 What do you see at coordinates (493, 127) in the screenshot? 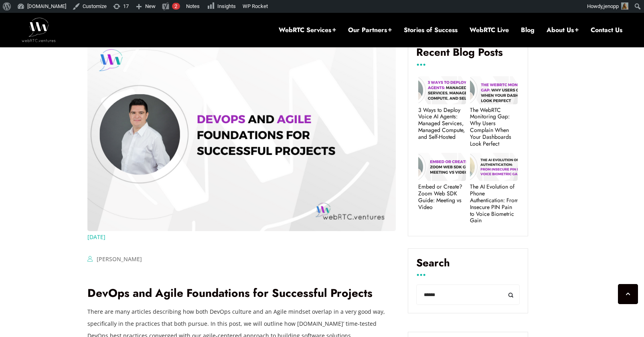
I see `a: The WebRTC Monitoring Gap: Why Users Complain When Your Dashboards Look Perfect` at bounding box center [493, 127].